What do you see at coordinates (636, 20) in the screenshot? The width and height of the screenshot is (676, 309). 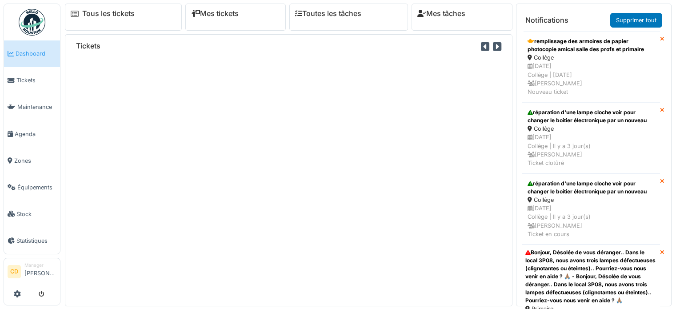 I see `a: Supprimer tout` at bounding box center [636, 20].